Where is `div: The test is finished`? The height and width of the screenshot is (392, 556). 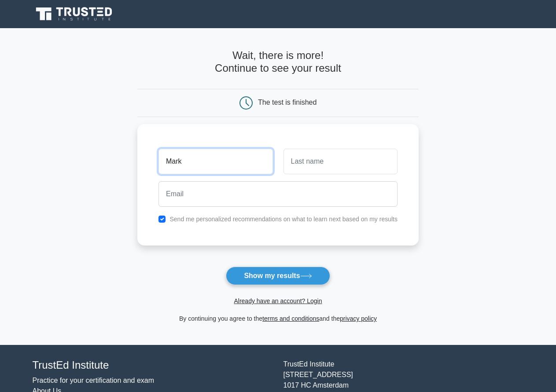
div: The test is finished is located at coordinates (287, 102).